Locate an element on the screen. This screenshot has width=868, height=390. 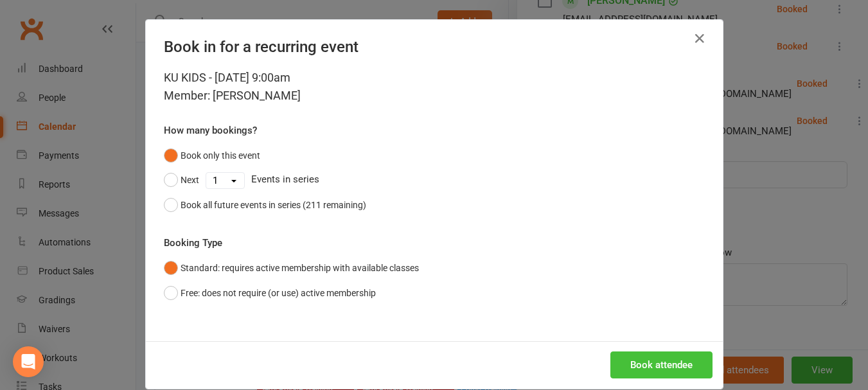
button: Next is located at coordinates (181, 180).